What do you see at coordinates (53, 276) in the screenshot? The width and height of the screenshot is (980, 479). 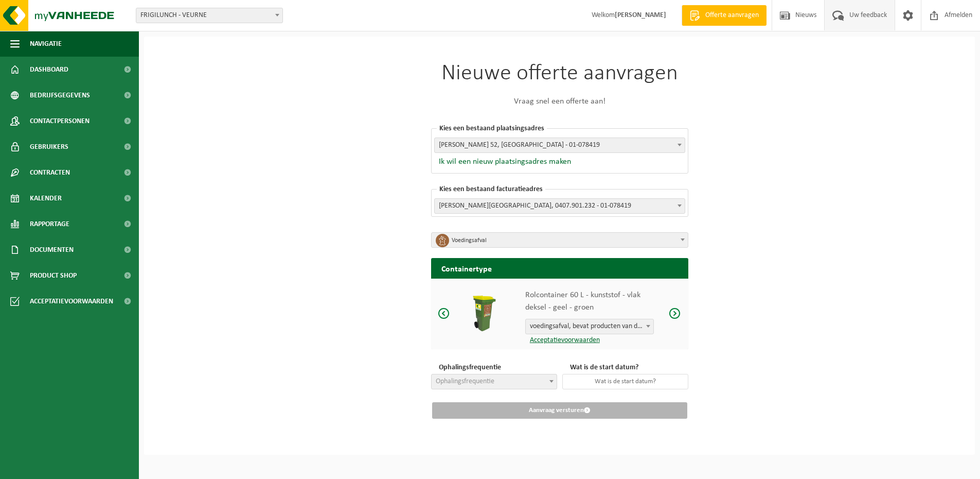 I see `span: Product Shop` at bounding box center [53, 276].